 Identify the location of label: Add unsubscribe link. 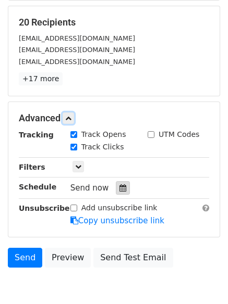
(119, 208).